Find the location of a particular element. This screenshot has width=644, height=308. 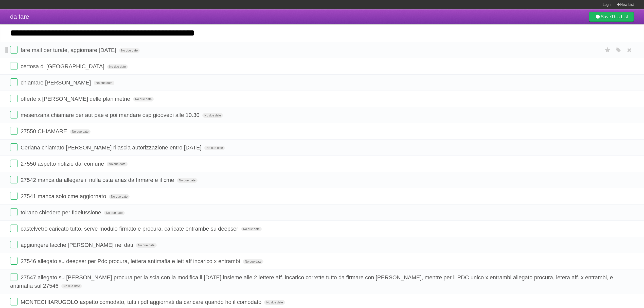

span: MONTECHIARUGOLO aspetto comodato, tutti i pdf aggiornati da caricare quando ho il comodato is located at coordinates (141, 302).